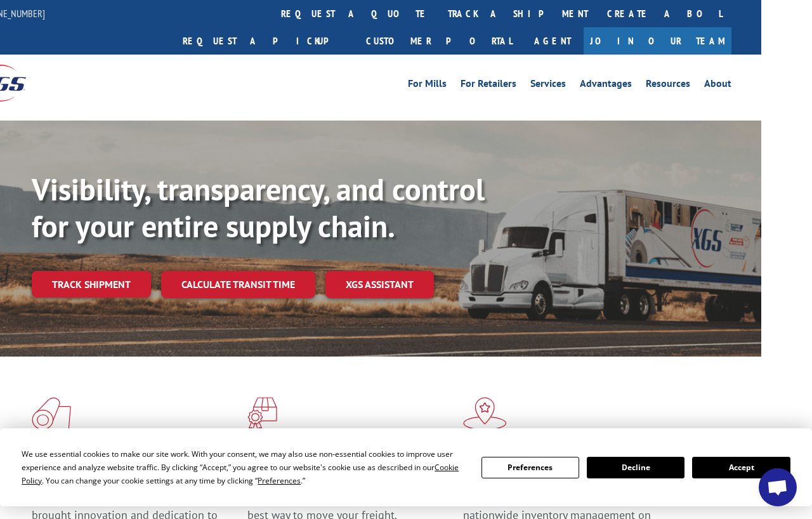 This screenshot has width=812, height=519. I want to click on button: Preferences, so click(530, 468).